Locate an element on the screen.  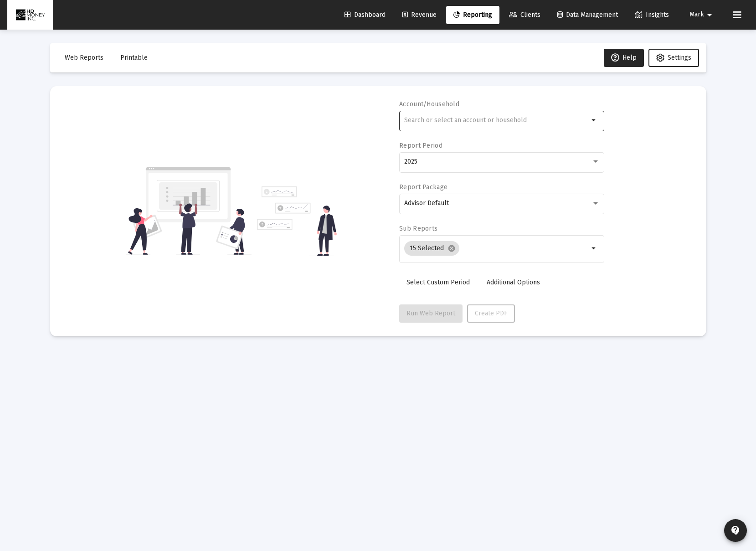
label: Report Package is located at coordinates (424, 187).